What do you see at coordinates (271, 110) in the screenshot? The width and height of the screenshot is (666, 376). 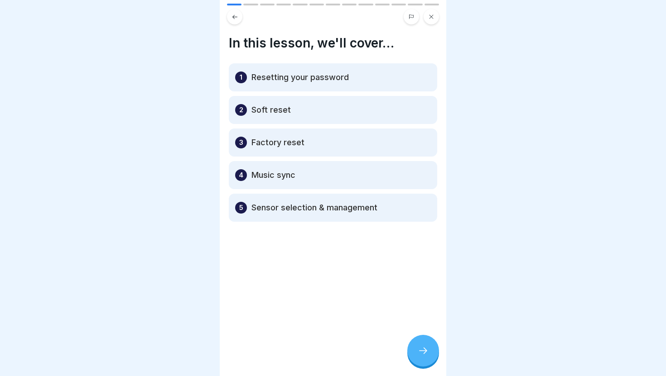 I see `p: Soft reset` at bounding box center [271, 110].